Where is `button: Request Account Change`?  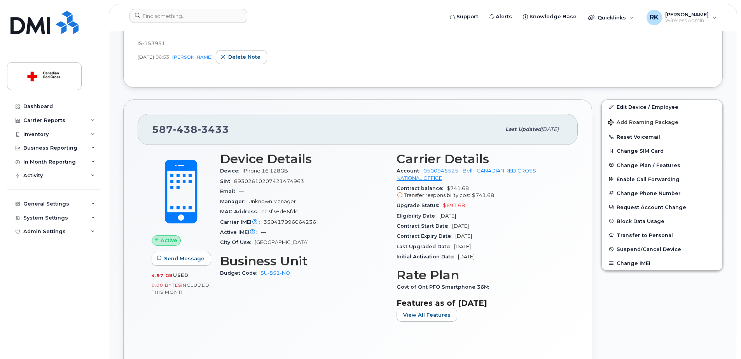 button: Request Account Change is located at coordinates (662, 207).